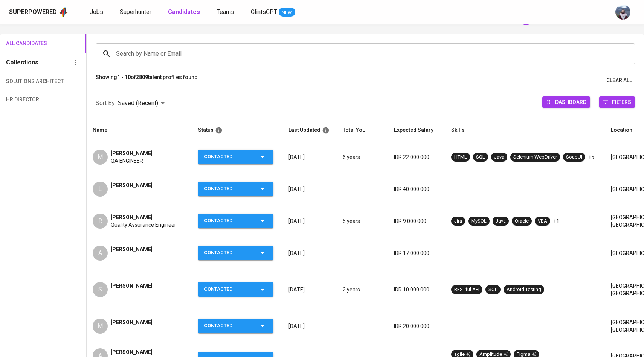 Image resolution: width=644 pixels, height=357 pixels. Describe the element at coordinates (416, 290) in the screenshot. I see `p: IDR 10.000.000` at that location.